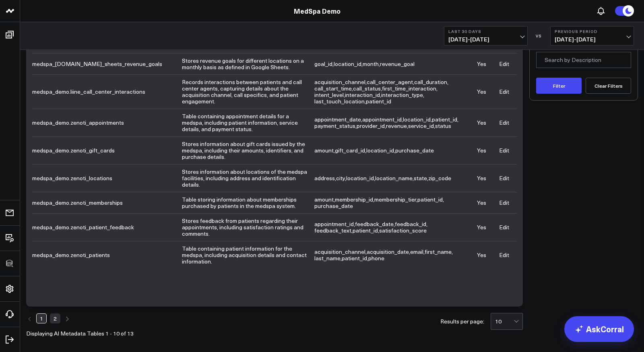  Describe the element at coordinates (29, 318) in the screenshot. I see `a: Previous page` at that location.